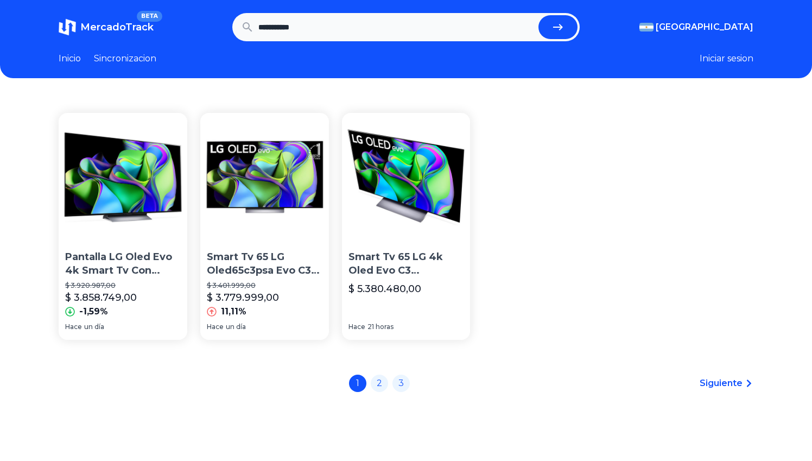 The height and width of the screenshot is (461, 812). I want to click on img: Pantalla LG Oled Evo 4k Smart Tv Con Thinq Ai Oled65c3psa, so click(123, 177).